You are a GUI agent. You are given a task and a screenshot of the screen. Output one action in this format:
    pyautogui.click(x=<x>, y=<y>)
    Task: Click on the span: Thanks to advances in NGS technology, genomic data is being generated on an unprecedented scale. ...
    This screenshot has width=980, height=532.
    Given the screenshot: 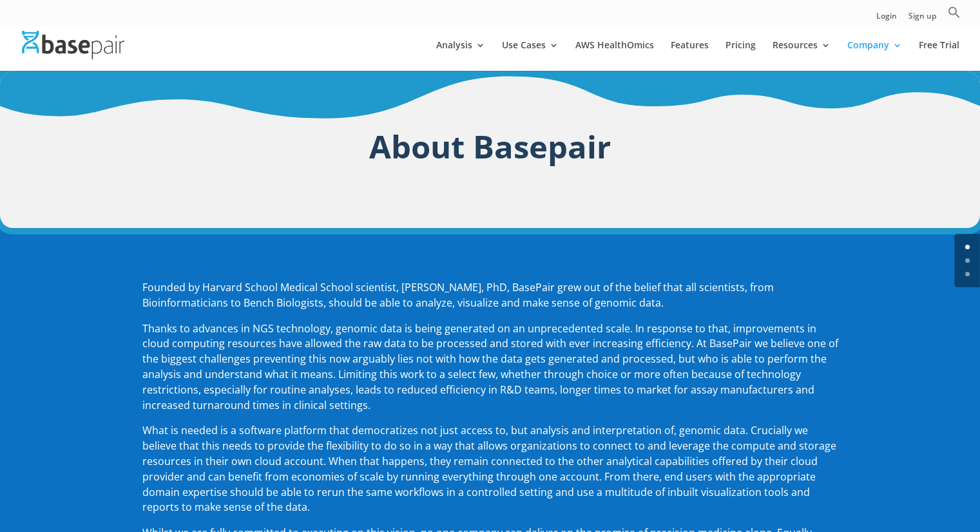 What is the action you would take?
    pyautogui.click(x=490, y=366)
    